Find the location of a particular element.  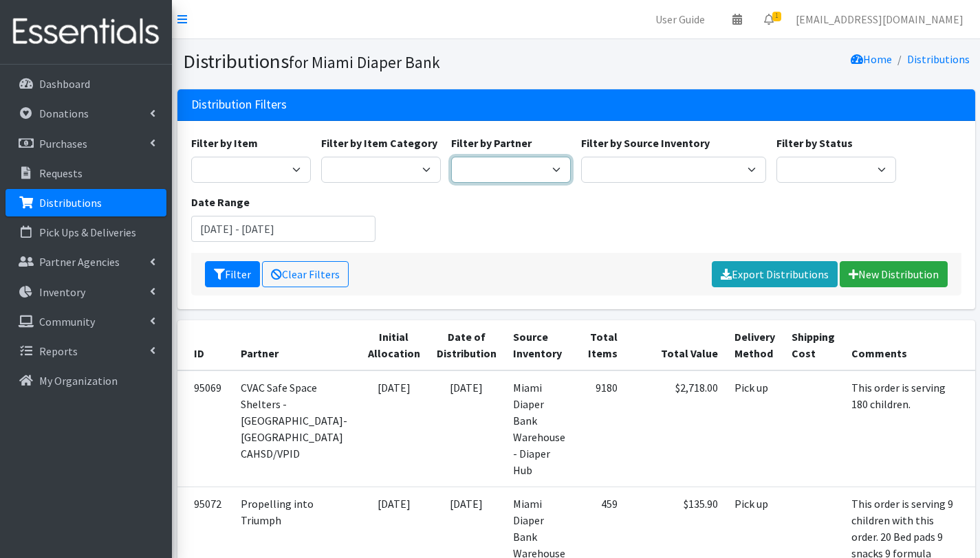

td: This order is serving 180 children. is located at coordinates (906, 429).